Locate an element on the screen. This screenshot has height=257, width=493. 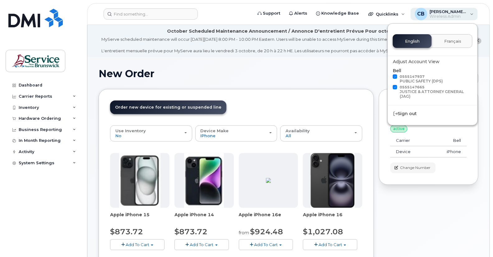
td: Bell is located at coordinates (448, 141).